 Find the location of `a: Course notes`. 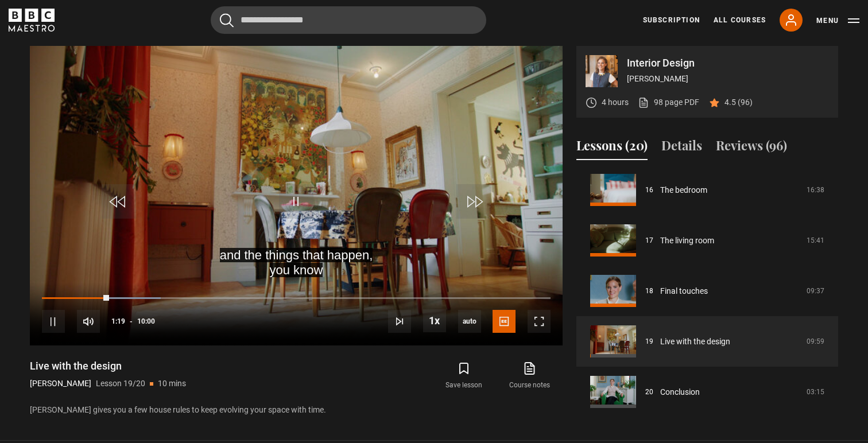

a: Course notes is located at coordinates (530, 376).